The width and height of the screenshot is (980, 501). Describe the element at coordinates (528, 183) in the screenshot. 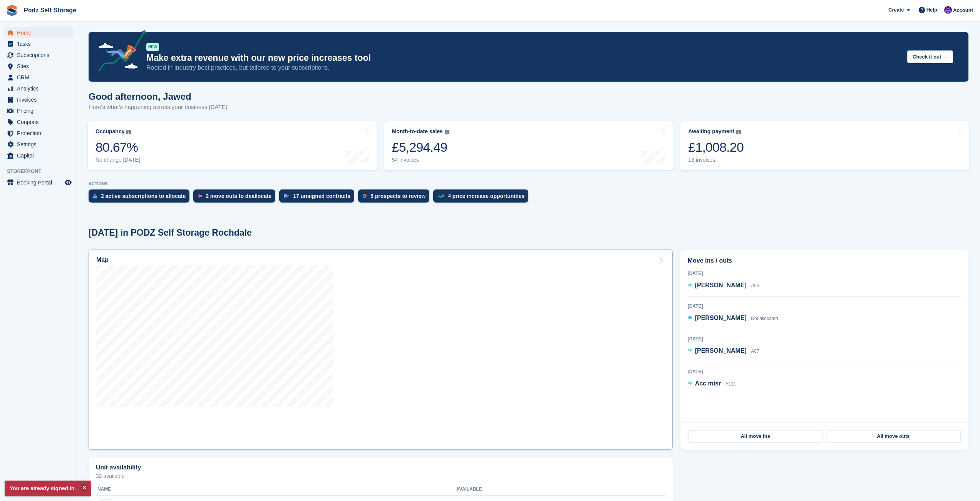

I see `p: ACTIONS` at that location.